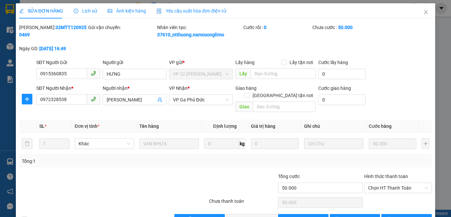 Image resolution: width=451 pixels, height=217 pixels. Describe the element at coordinates (149, 126) in the screenshot. I see `span: Tên hàng` at that location.